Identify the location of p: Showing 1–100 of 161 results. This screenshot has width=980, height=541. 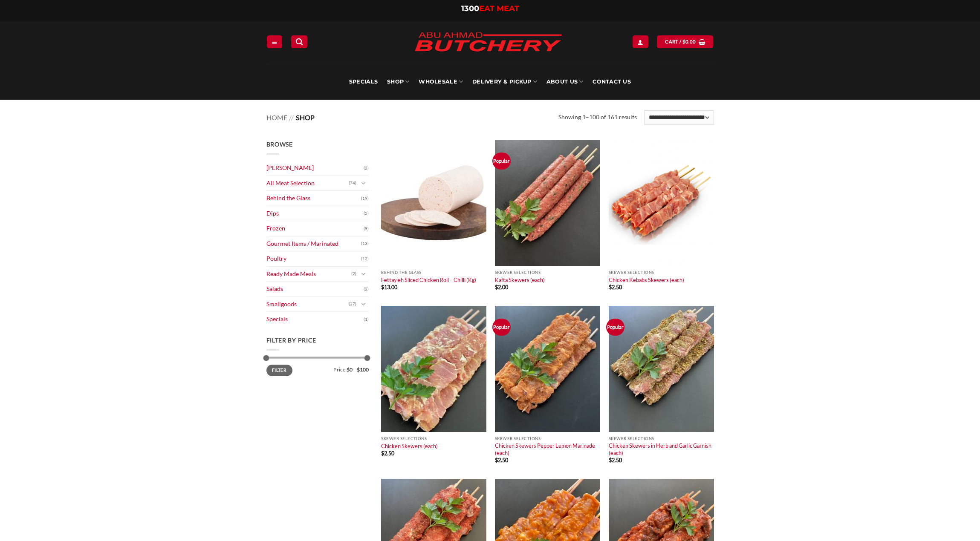
(597, 117).